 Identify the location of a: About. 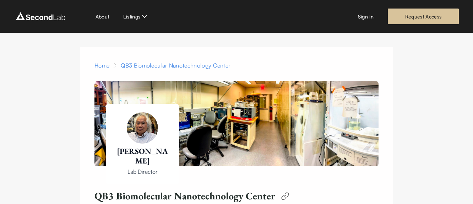
(102, 16).